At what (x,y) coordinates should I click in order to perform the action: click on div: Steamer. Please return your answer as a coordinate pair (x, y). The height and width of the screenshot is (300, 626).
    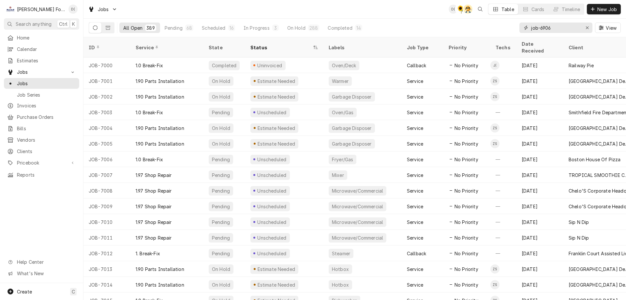
    Looking at the image, I should click on (341, 253).